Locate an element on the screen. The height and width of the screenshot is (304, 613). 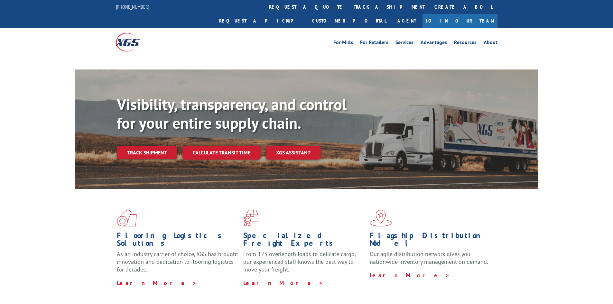
img: xgs-icon-total-supply-chain-intelligence-red is located at coordinates (127, 218).